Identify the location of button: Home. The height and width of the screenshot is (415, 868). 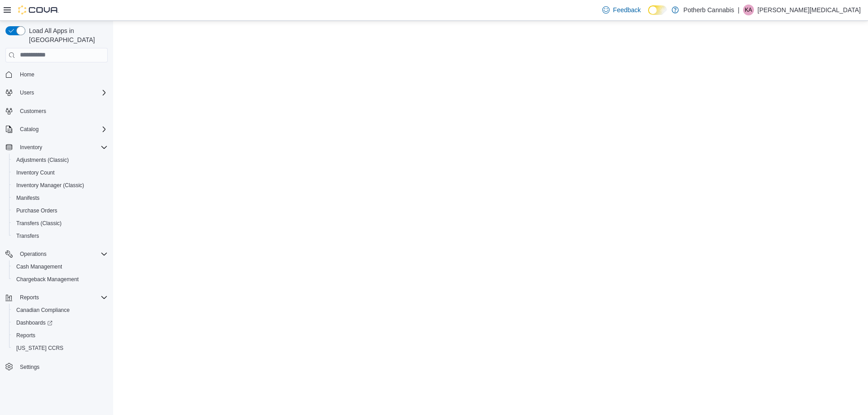
(56, 74).